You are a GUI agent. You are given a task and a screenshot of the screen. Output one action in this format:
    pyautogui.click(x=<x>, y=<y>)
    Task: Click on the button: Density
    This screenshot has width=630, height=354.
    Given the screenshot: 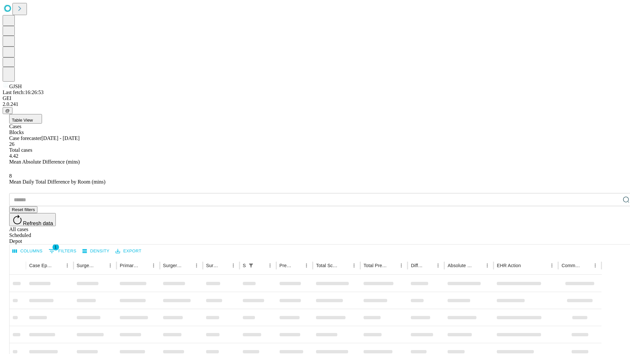 What is the action you would take?
    pyautogui.click(x=96, y=251)
    